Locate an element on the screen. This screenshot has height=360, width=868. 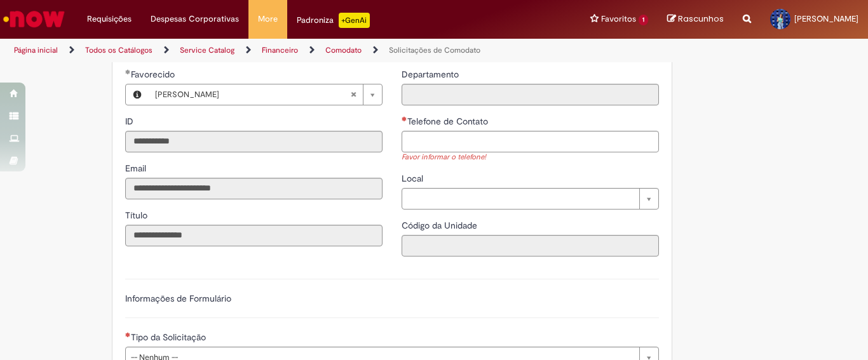
span: Local is located at coordinates (414, 179).